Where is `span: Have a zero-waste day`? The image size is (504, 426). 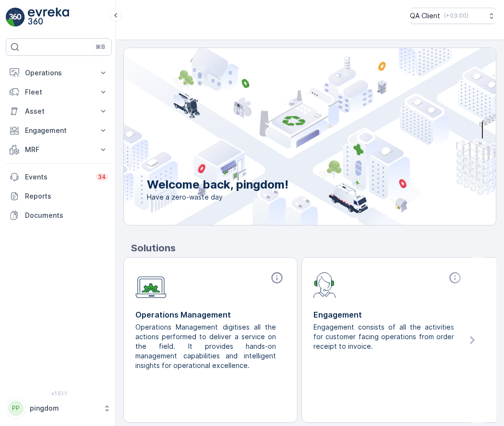
span: Have a zero-waste day is located at coordinates (217, 197).